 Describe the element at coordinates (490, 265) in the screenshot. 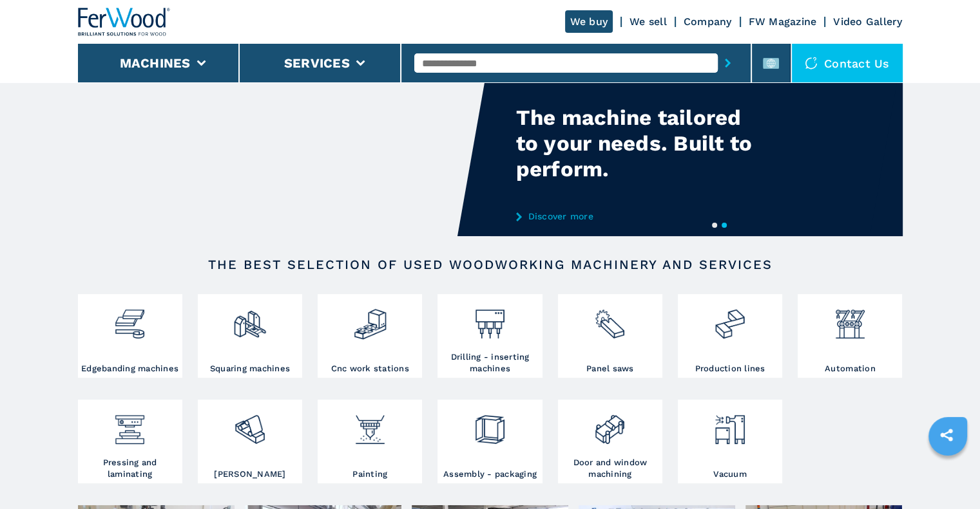

I see `h2: The best selection of used woodworking machinery and services` at that location.